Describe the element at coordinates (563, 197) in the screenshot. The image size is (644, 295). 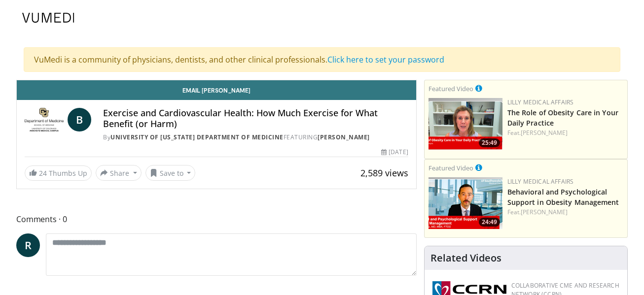
I see `a: Behavioral and Psychological Support in Obesity Management` at that location.